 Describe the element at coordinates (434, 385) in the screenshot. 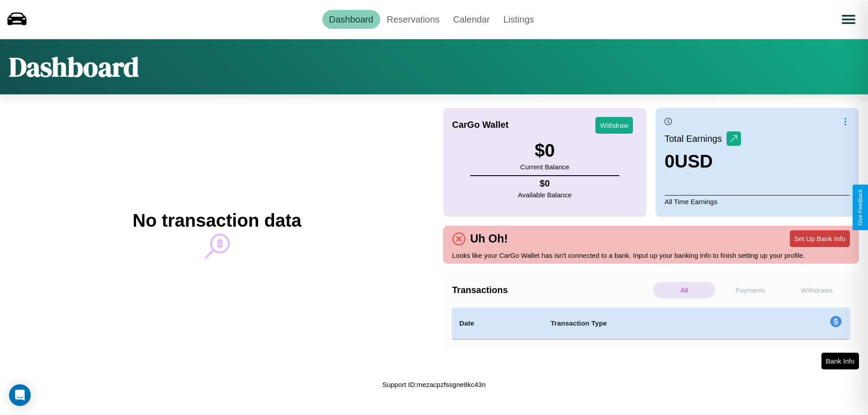

I see `p: Support ID: mezacpzfssgne8kc43n` at that location.